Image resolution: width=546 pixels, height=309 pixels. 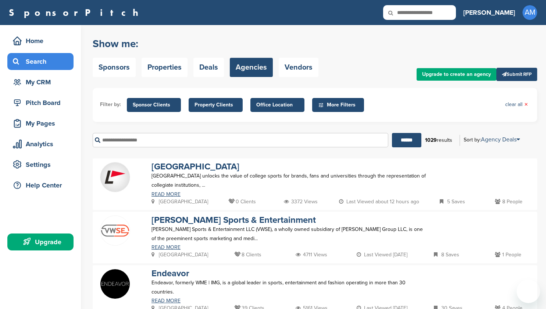 I want to click on a: Upgrade to create an agency, so click(x=457, y=74).